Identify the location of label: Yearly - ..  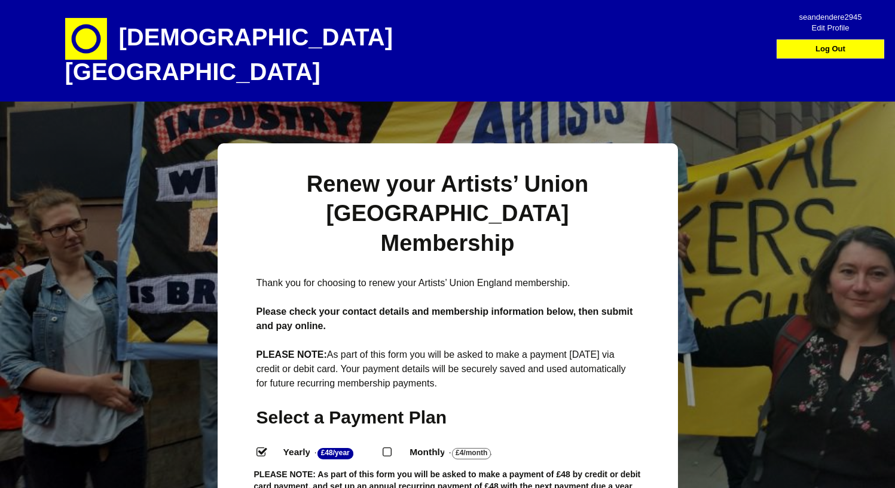
(328, 453).